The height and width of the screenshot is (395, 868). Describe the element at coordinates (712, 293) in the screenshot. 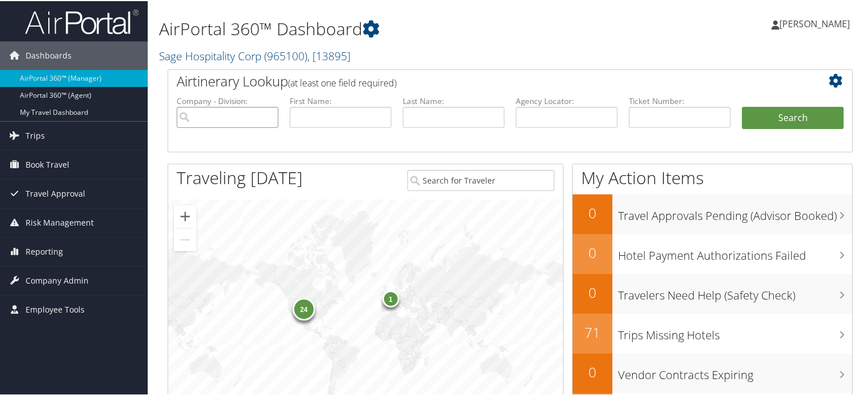

I see `a: 0Travelers Need Help (Safety Check)` at that location.